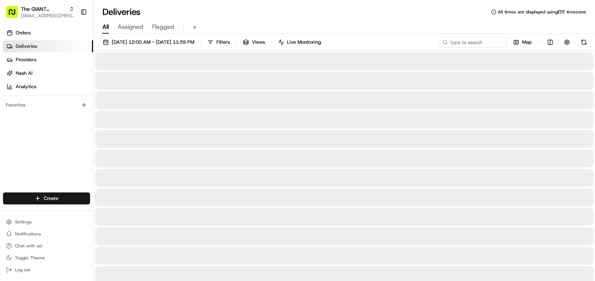  What do you see at coordinates (46, 234) in the screenshot?
I see `button: Notifications` at bounding box center [46, 234].